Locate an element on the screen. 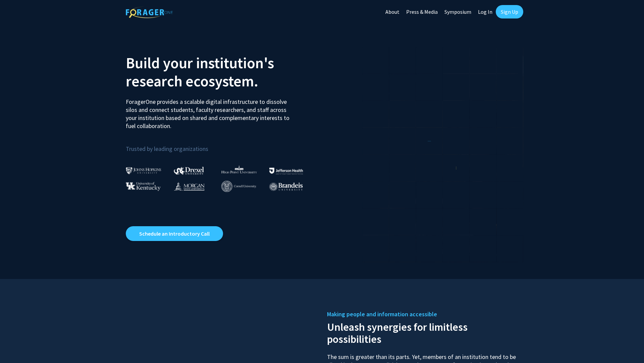  h2: Build your institution's research ecosystem. is located at coordinates (221, 72).